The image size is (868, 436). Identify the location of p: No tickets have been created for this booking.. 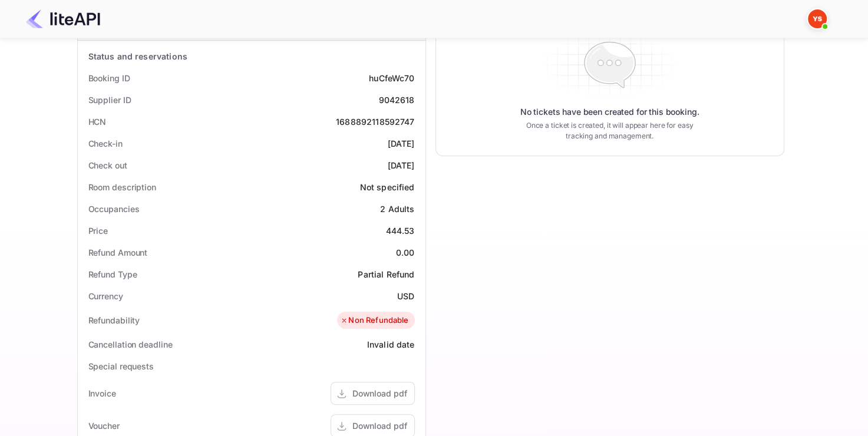
(609, 112).